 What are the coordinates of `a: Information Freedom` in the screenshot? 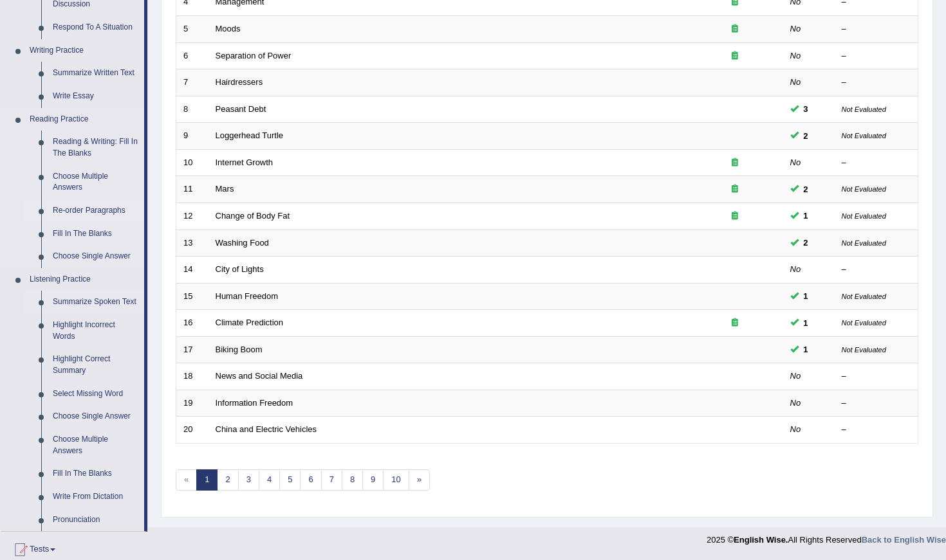 It's located at (254, 403).